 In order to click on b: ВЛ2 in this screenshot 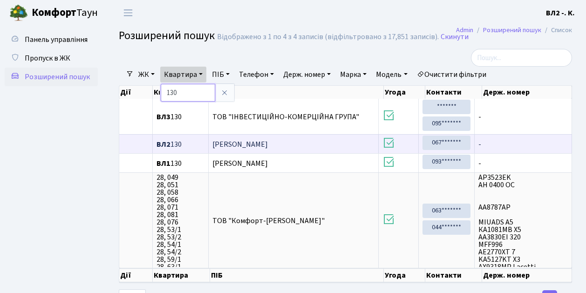, I will do `click(164, 145)`.